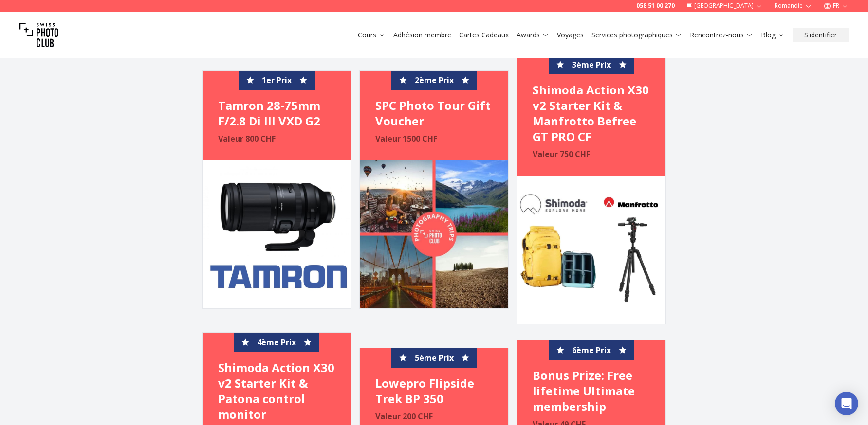  What do you see at coordinates (484, 35) in the screenshot?
I see `a: Cartes Cadeaux` at bounding box center [484, 35].